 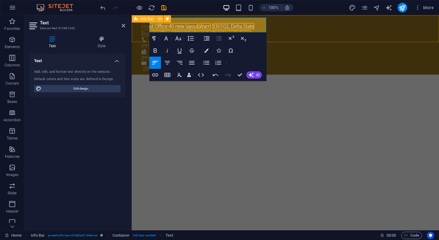 I want to click on button: Align Center, so click(x=167, y=63).